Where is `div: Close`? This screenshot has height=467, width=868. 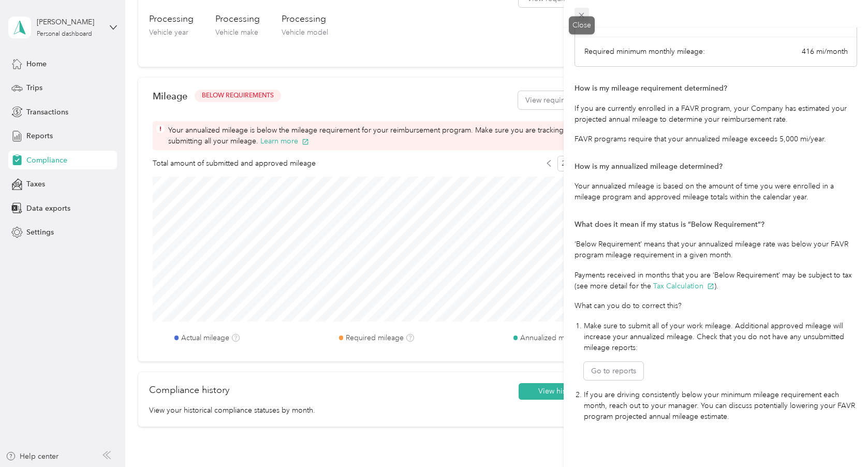
div: Close is located at coordinates (582, 25).